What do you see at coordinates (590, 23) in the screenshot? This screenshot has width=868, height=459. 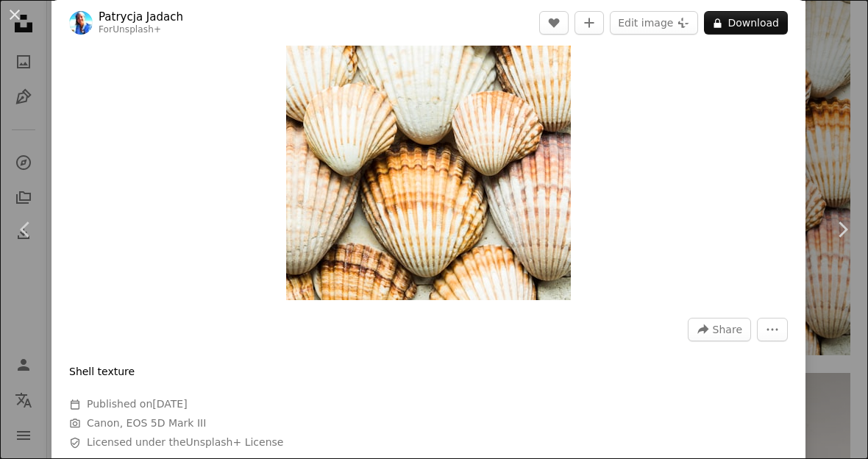 I see `button: Add to Collection` at bounding box center [590, 23].